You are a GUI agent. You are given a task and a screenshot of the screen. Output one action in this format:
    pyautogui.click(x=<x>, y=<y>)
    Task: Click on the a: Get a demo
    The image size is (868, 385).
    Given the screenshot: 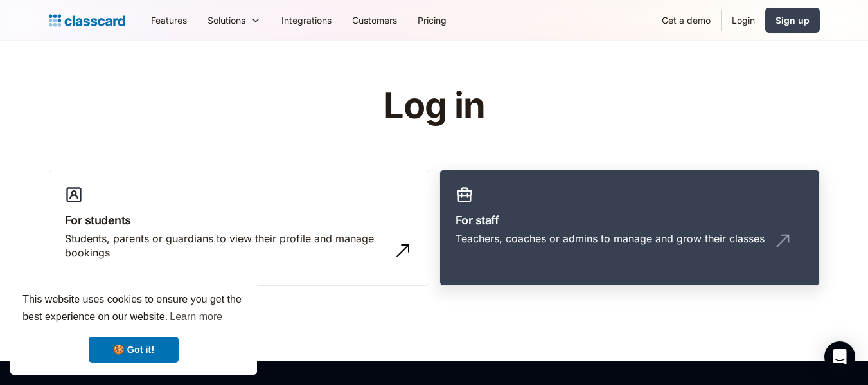 What is the action you would take?
    pyautogui.click(x=686, y=20)
    